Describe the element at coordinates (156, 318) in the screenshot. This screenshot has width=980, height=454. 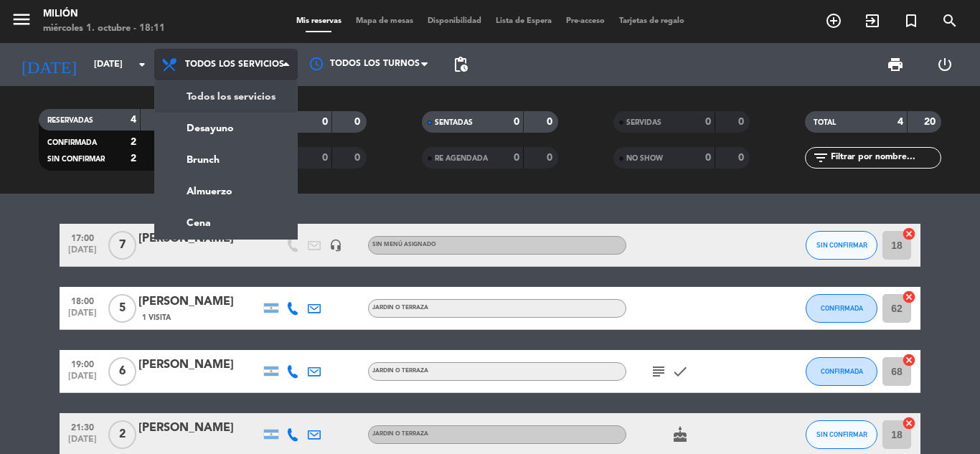
I see `span: 1 Visita` at that location.